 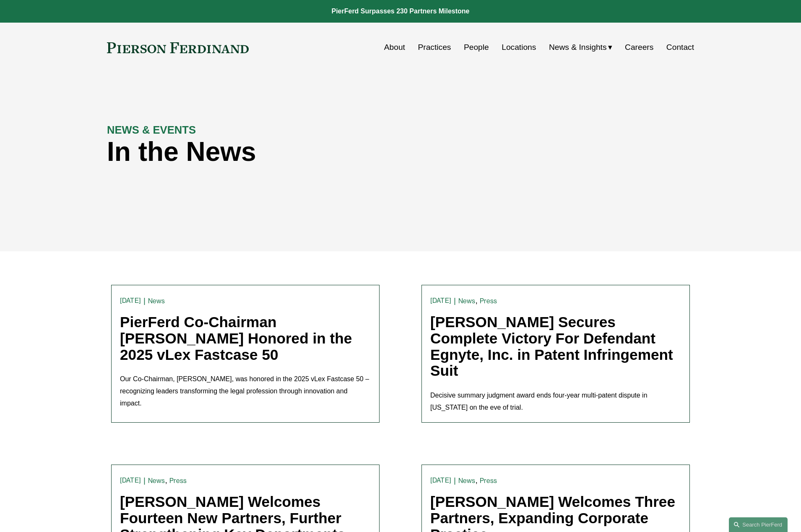 I want to click on strong: NEWS & EVENTS, so click(x=151, y=130).